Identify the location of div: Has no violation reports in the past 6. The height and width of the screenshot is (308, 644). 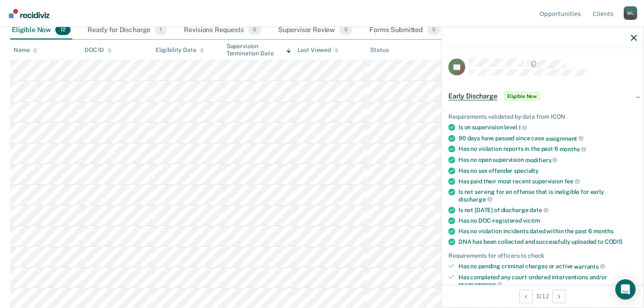
(548, 149).